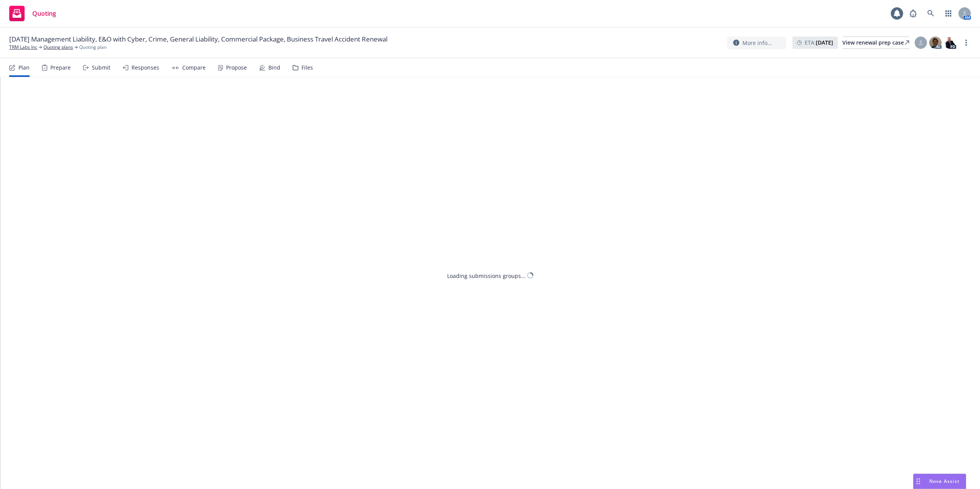  Describe the element at coordinates (93, 48) in the screenshot. I see `span: Quoting plan` at that location.